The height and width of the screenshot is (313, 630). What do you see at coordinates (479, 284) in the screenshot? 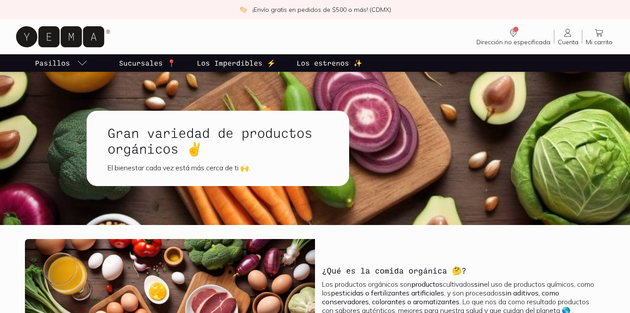
I see `b: sin` at bounding box center [479, 284].